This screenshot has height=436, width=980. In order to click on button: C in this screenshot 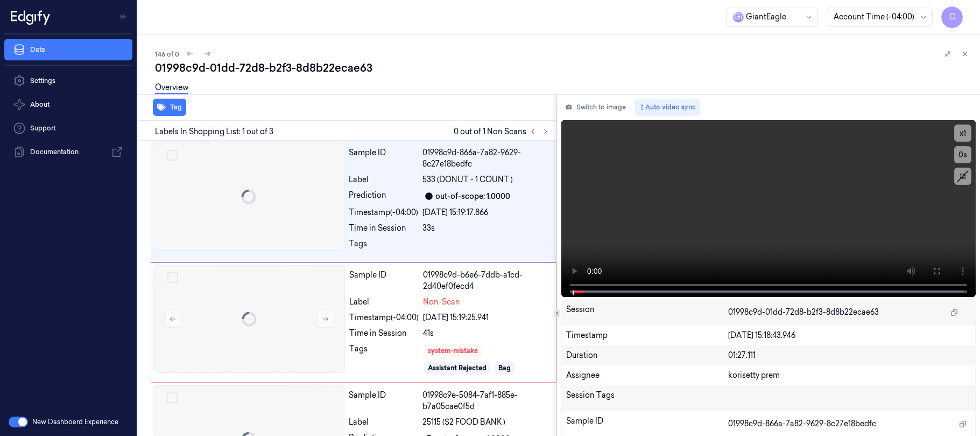, I will do `click(952, 17)`.